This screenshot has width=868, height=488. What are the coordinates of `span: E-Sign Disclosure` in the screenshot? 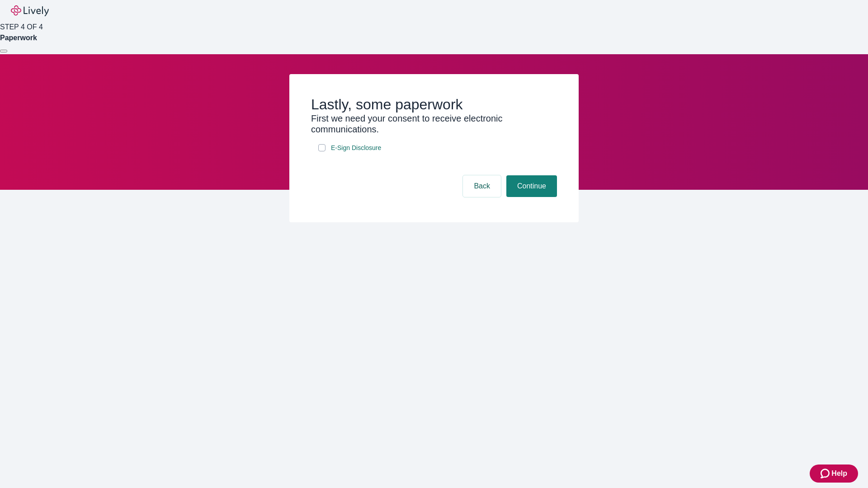 It's located at (356, 148).